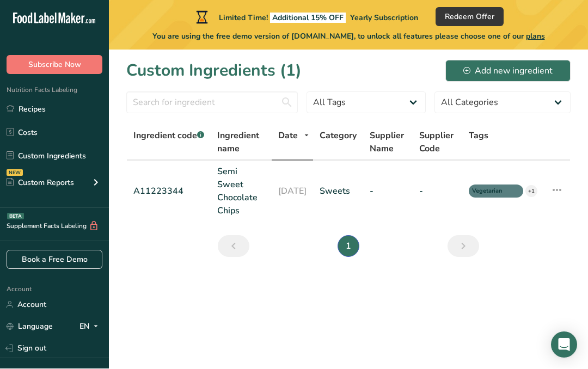 Image resolution: width=588 pixels, height=369 pixels. What do you see at coordinates (55, 65) in the screenshot?
I see `span: Subscribe Now` at bounding box center [55, 65].